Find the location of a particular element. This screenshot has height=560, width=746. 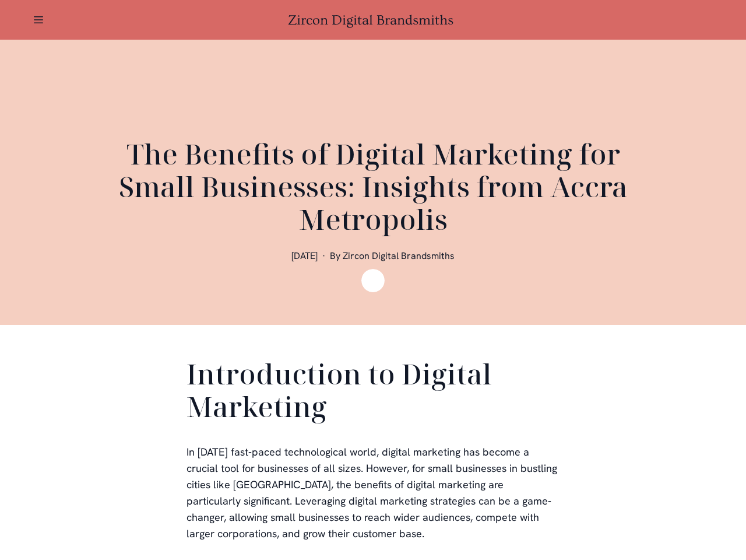

h2: Zircon Digital Brandsmiths is located at coordinates (373, 20).